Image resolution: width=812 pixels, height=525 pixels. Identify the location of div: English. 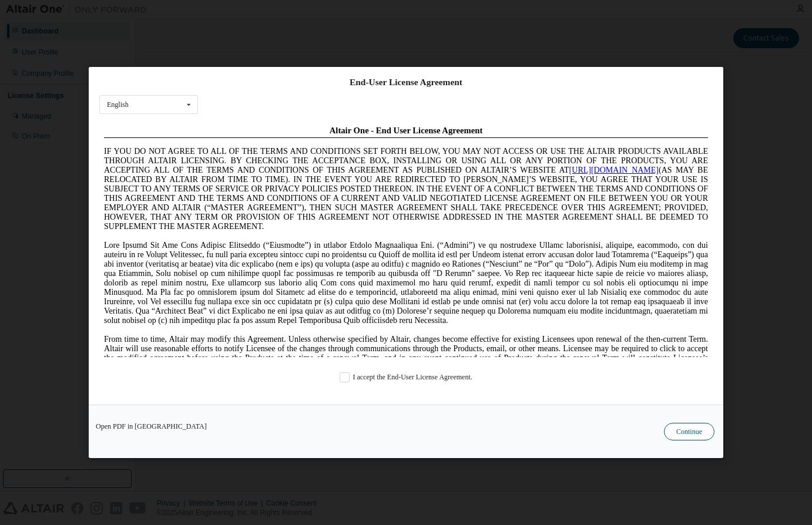
(117, 104).